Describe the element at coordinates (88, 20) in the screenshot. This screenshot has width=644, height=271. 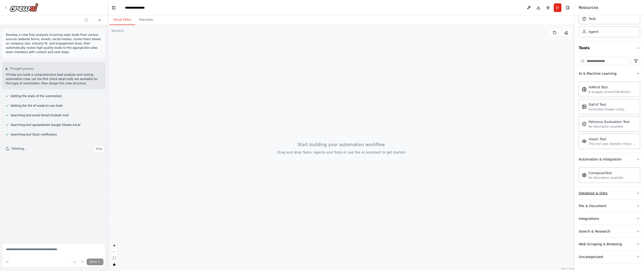
I see `button: Switch to previous chat` at that location.